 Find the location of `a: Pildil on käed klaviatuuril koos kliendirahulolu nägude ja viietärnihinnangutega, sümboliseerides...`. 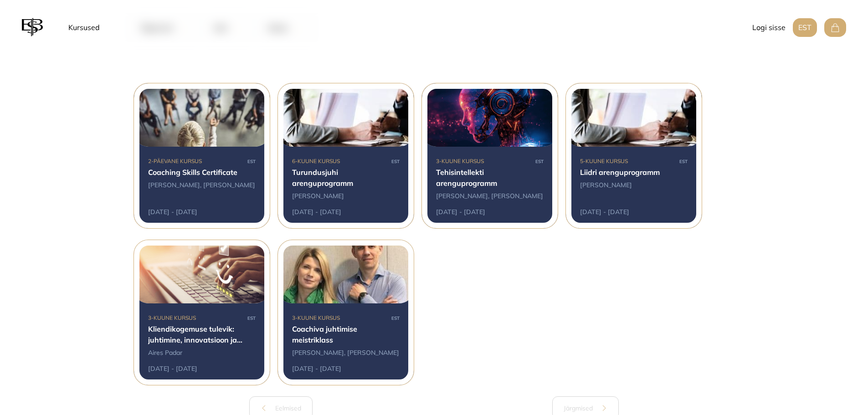

a: Pildil on käed klaviatuuril koos kliendirahulolu nägude ja viietärnihinnangutega, sümboliseerides... is located at coordinates (202, 313).